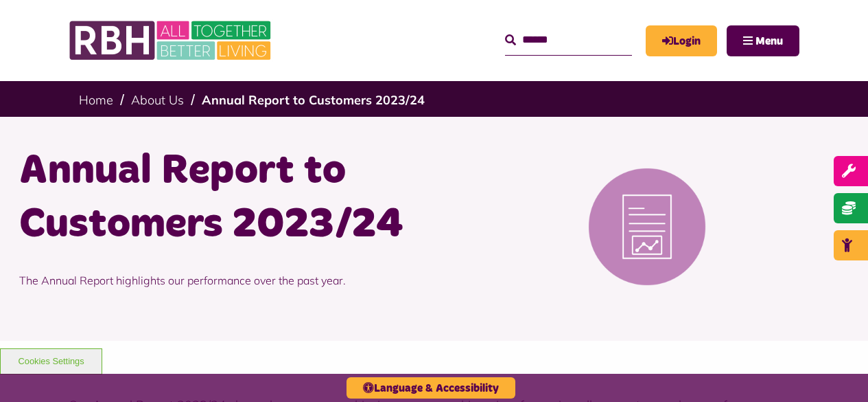 The image size is (868, 402). Describe the element at coordinates (769, 41) in the screenshot. I see `span: Menu` at that location.